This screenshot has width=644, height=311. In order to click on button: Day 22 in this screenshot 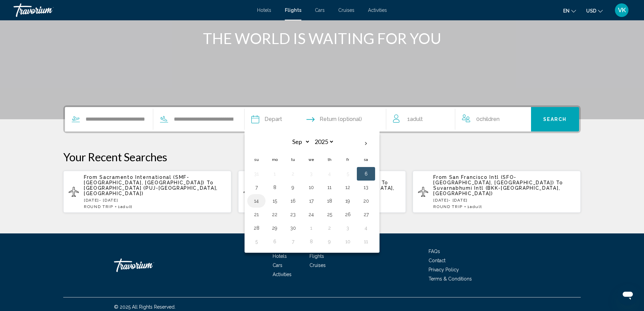, I will do `click(274, 214)`.